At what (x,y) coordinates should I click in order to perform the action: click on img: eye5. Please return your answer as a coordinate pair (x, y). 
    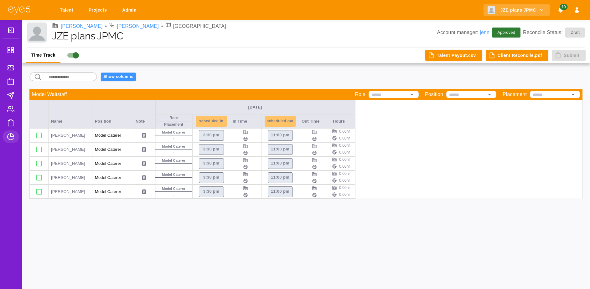
    Looking at the image, I should click on (19, 10).